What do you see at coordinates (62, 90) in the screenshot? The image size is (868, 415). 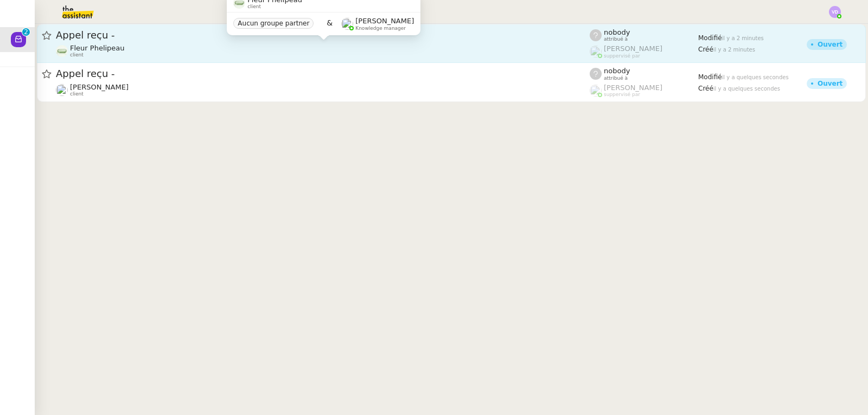 I see `img: users%2FnSvcPnZyQ0RA1JfSOxSfyelNlJs1%2Favatar%2Fp1050537-640x427.jpg` at bounding box center [62, 90].